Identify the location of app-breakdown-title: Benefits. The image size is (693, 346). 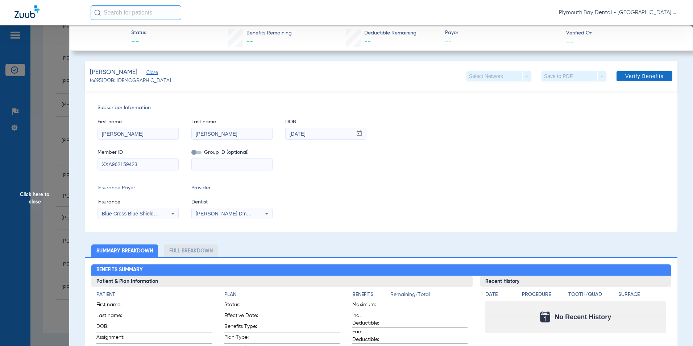
(371, 296).